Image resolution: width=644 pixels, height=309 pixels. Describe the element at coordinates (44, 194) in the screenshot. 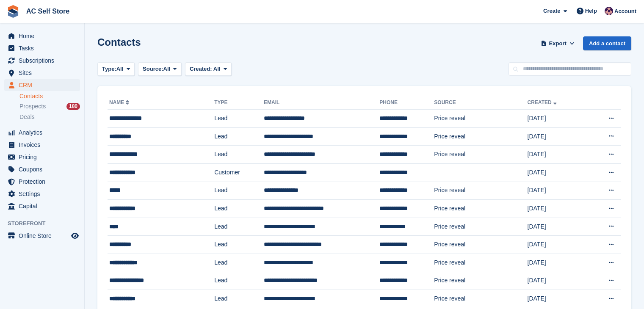

I see `span: Settings` at that location.